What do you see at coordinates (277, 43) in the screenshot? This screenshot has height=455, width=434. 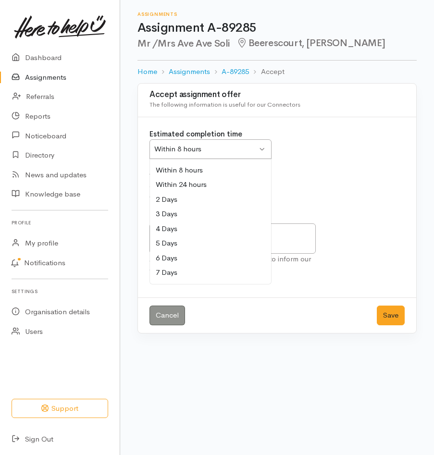 I see `h2: Mr /Mrs Ave Ave Soli` at bounding box center [277, 43].